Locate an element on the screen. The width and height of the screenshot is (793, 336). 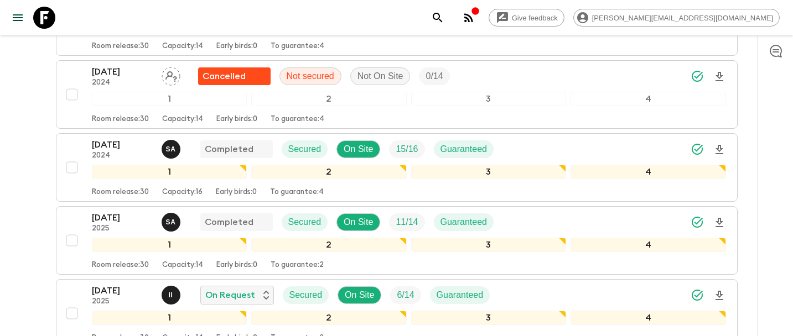
div: Not secured is located at coordinates (310, 76).